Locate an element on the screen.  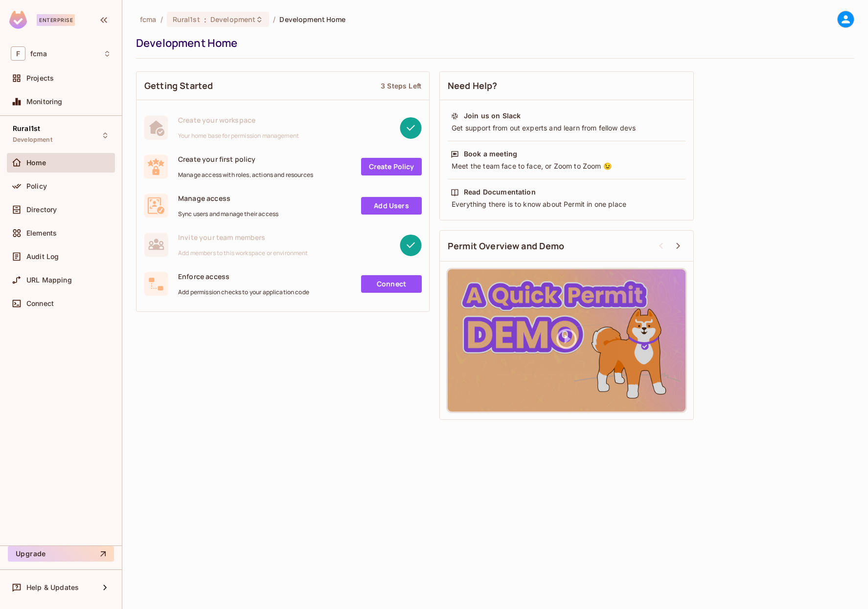
span: URL Mapping is located at coordinates (49, 280).